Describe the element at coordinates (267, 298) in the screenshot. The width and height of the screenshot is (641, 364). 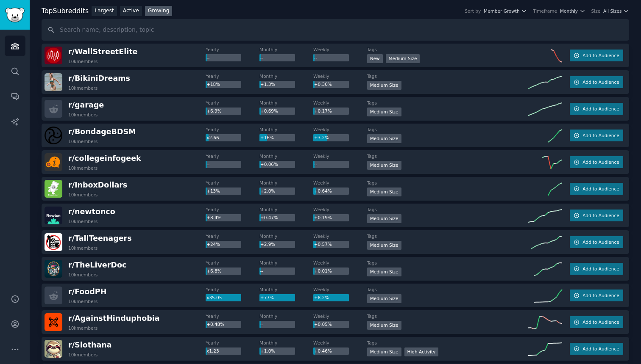
I see `span: +77%` at that location.